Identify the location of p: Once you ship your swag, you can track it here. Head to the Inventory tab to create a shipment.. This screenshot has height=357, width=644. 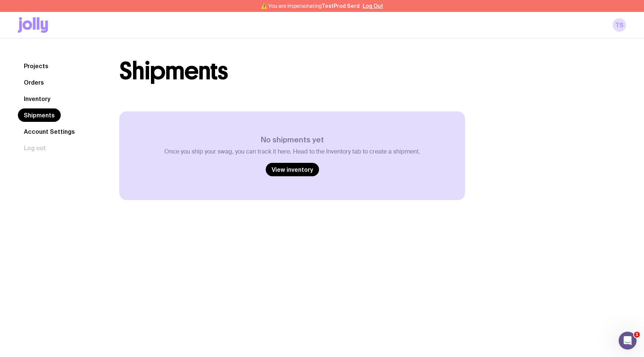
(292, 152).